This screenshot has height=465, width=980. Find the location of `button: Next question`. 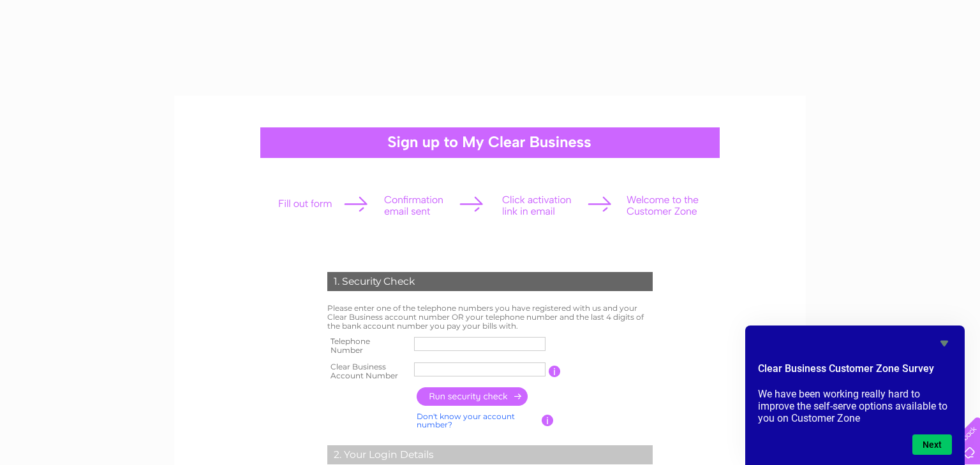

button: Next question is located at coordinates (932, 445).